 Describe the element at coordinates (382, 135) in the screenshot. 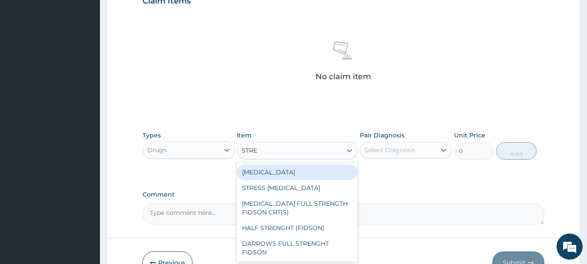

I see `label: Pair Diagnosis` at that location.